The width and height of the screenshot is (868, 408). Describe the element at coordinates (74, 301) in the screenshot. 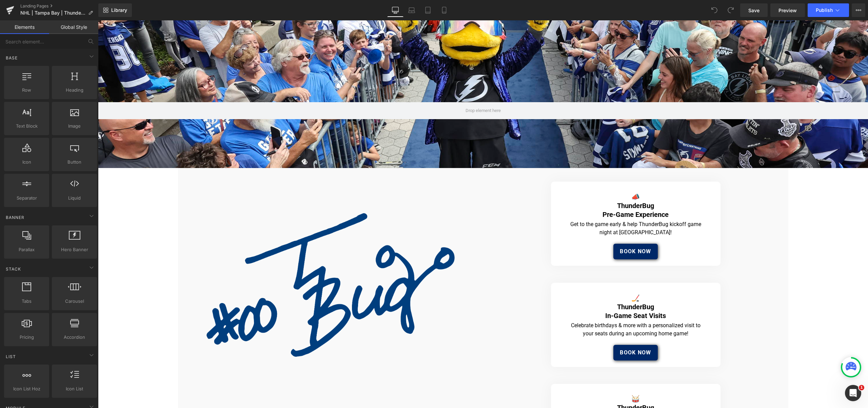

I see `span: Carousel` at that location.